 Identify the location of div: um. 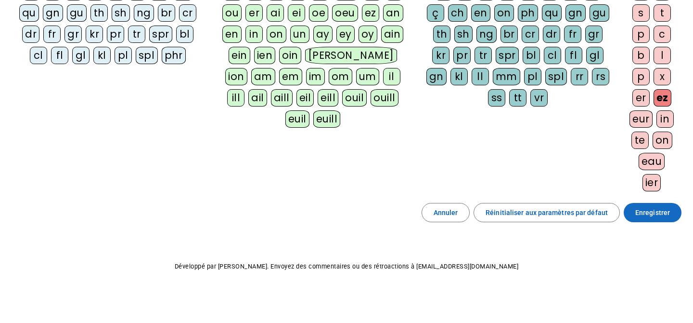
(368, 77).